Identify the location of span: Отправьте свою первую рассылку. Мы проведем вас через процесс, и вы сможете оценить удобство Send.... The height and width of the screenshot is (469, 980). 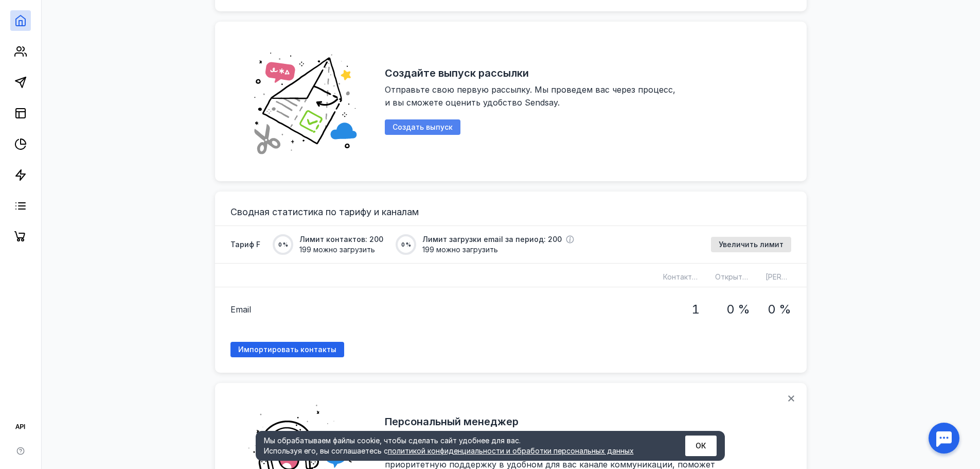
(531, 96).